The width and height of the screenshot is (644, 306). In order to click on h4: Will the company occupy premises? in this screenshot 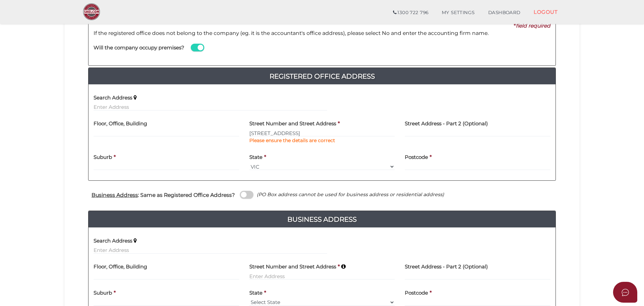, I will do `click(139, 47)`.